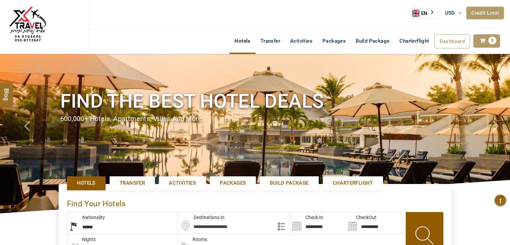  What do you see at coordinates (452, 41) in the screenshot?
I see `span: Dashboard` at bounding box center [452, 41].